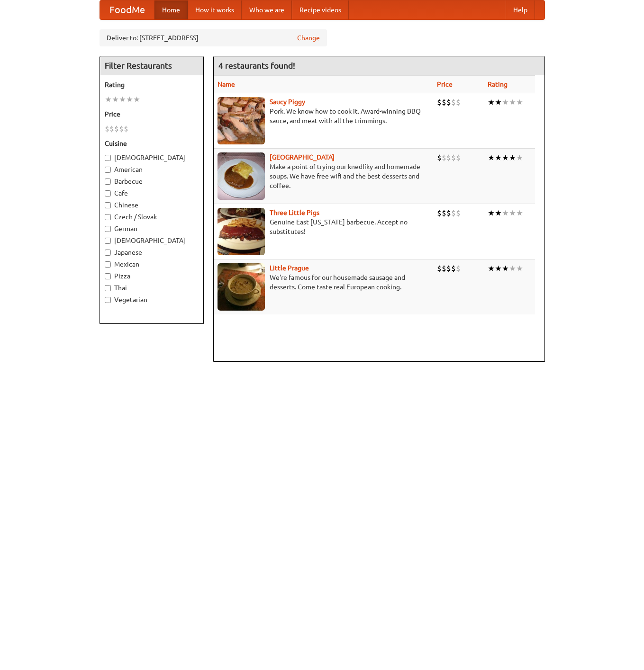 The image size is (644, 670). I want to click on a: Name, so click(226, 84).